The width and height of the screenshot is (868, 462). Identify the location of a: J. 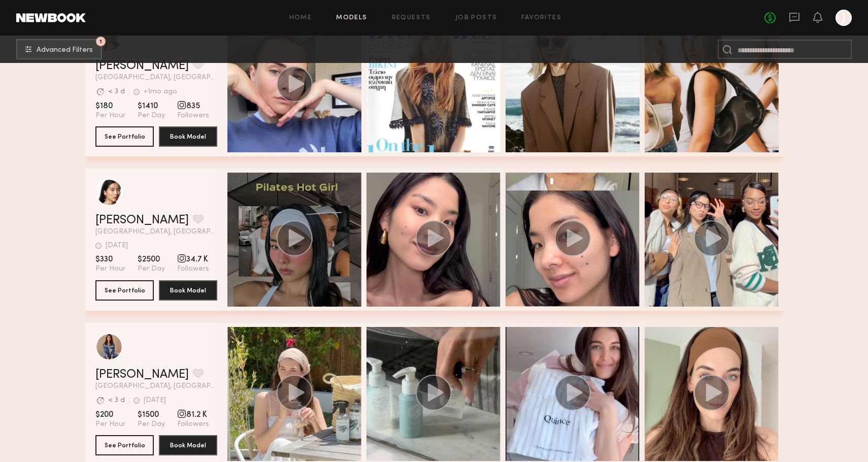
(843, 18).